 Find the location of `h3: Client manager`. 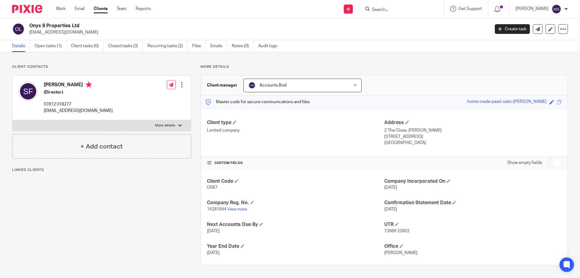

h3: Client manager is located at coordinates (222, 85).